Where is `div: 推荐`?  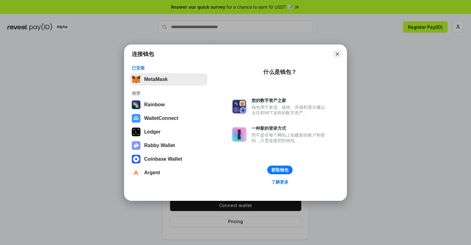 div: 推荐 is located at coordinates (169, 93).